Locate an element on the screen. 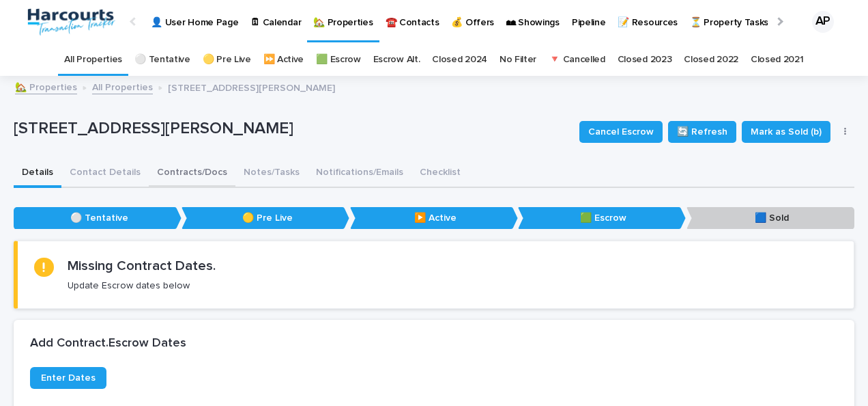  button: 🔄 Refresh is located at coordinates (702, 132).